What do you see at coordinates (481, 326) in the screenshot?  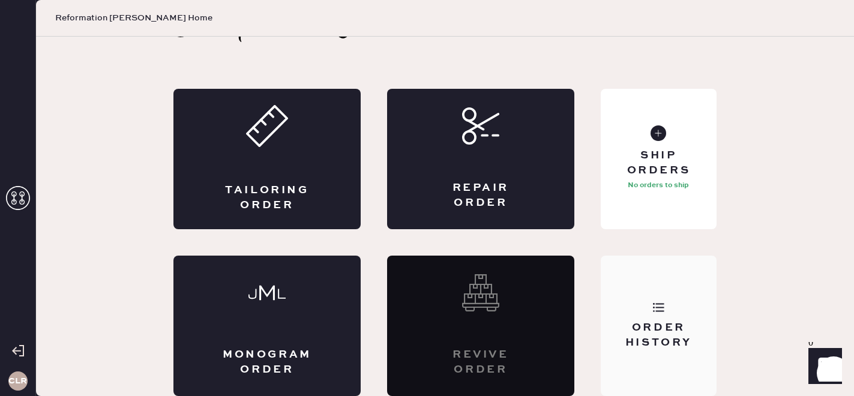 I see `div: Interested? Contact us at care@hemster.co` at bounding box center [481, 326].